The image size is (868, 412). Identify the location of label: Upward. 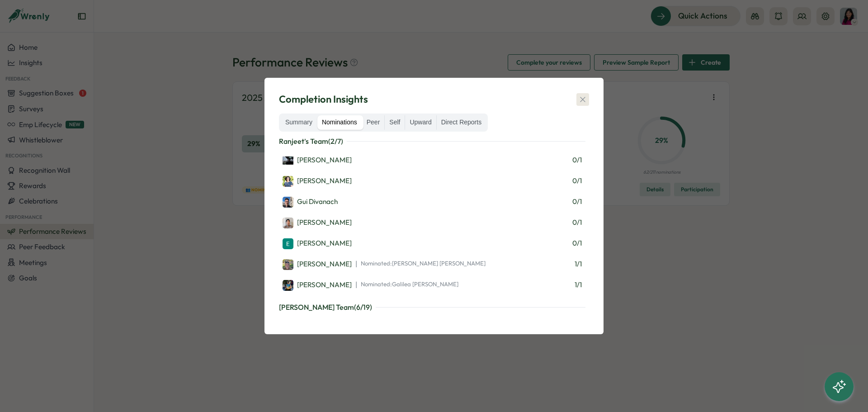
(420, 123).